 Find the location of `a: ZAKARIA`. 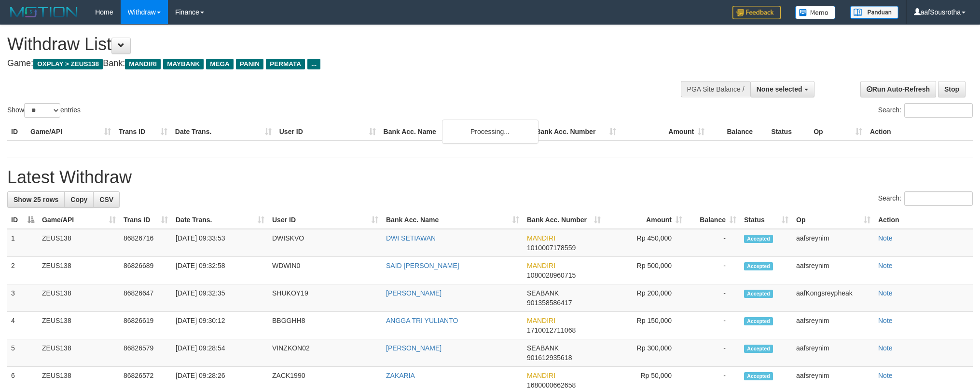

a: ZAKARIA is located at coordinates (401, 375).